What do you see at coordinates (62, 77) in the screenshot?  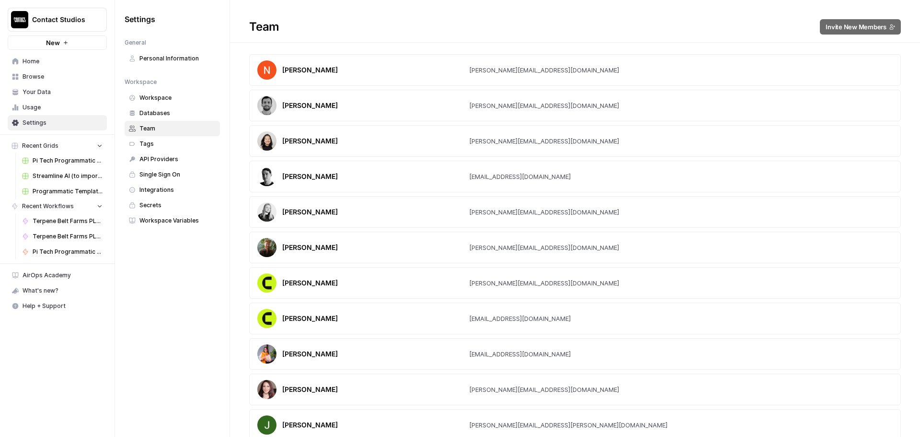 I see `span: Browse` at bounding box center [62, 77].